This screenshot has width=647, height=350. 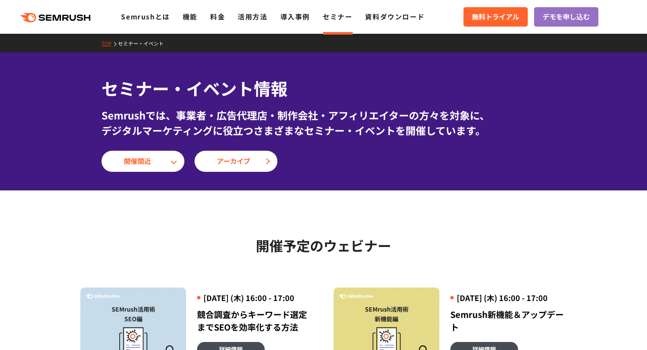 What do you see at coordinates (217, 16) in the screenshot?
I see `a: 料金` at bounding box center [217, 16].